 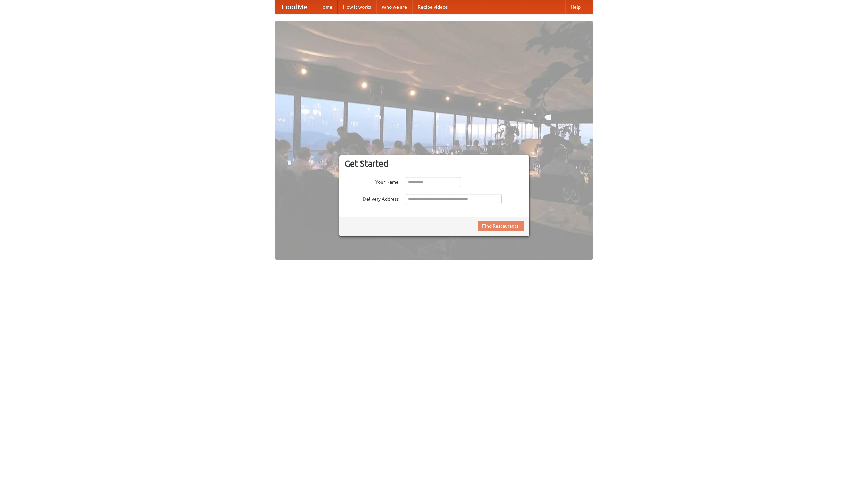 I want to click on label: Delivery Address, so click(x=371, y=198).